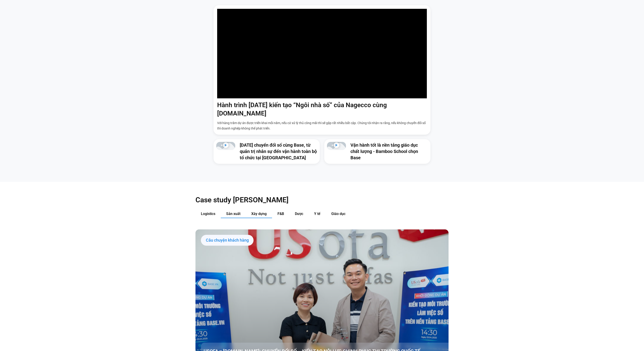  I want to click on span: Y tế, so click(318, 214).